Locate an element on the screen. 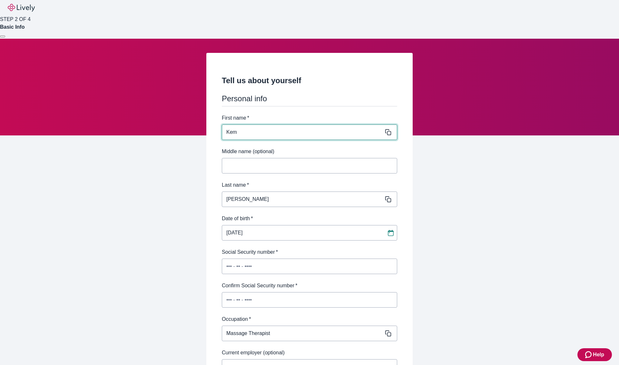  span: Help is located at coordinates (598, 354).